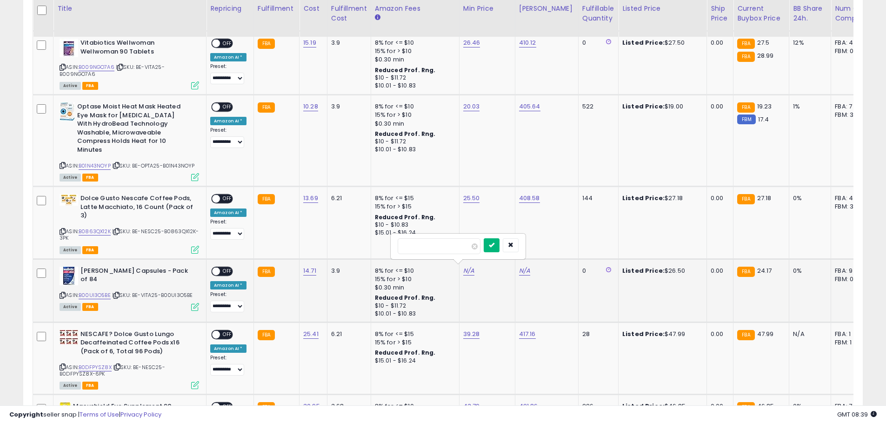  Describe the element at coordinates (413, 279) in the screenshot. I see `div: 15% for > $10` at that location.